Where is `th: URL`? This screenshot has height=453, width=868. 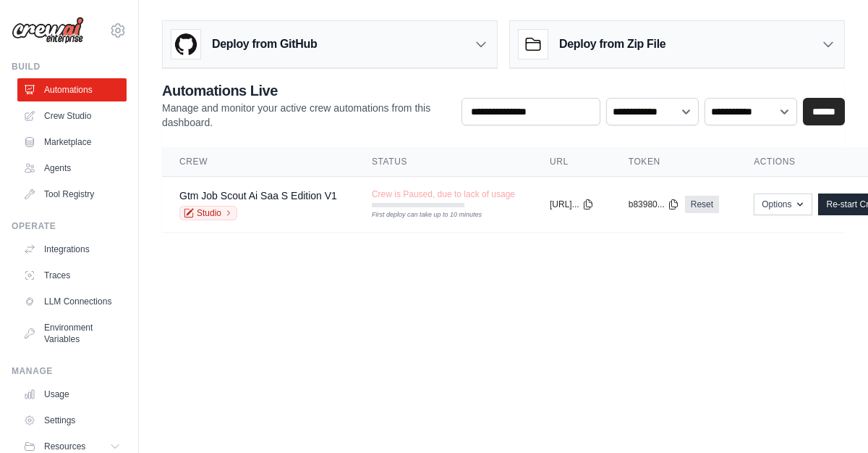
th: URL is located at coordinates (572, 161).